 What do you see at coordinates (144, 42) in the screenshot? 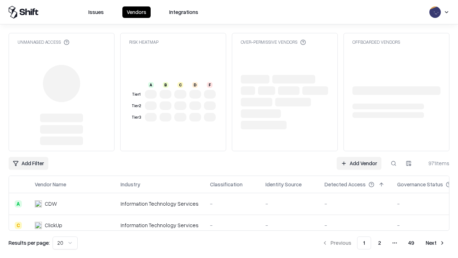
I see `div: Risk Heatmap` at bounding box center [144, 42].